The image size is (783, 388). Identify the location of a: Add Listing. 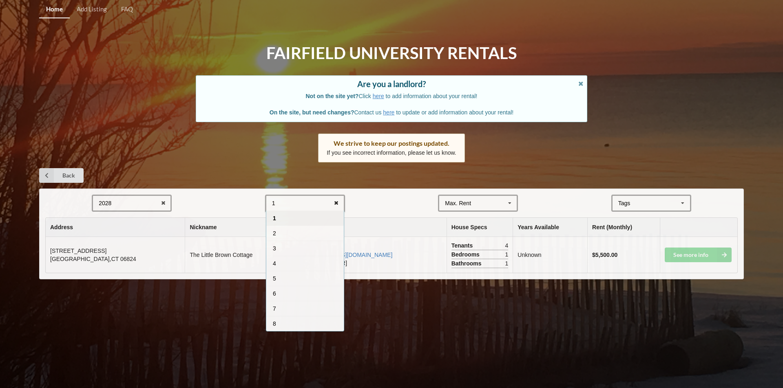
(92, 9).